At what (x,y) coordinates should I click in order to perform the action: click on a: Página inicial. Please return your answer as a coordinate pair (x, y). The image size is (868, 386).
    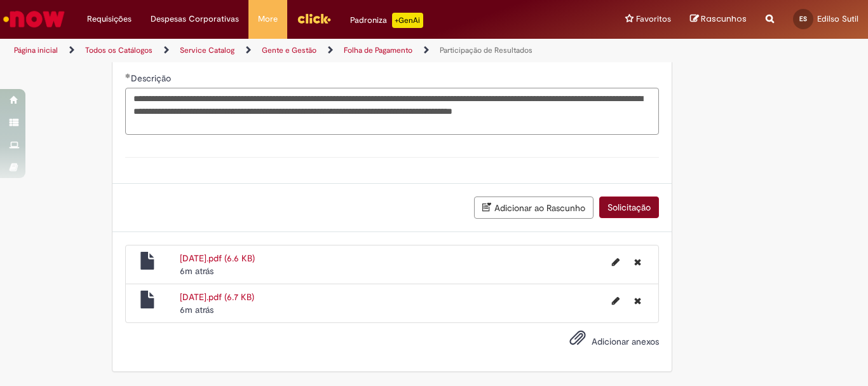
    Looking at the image, I should click on (36, 50).